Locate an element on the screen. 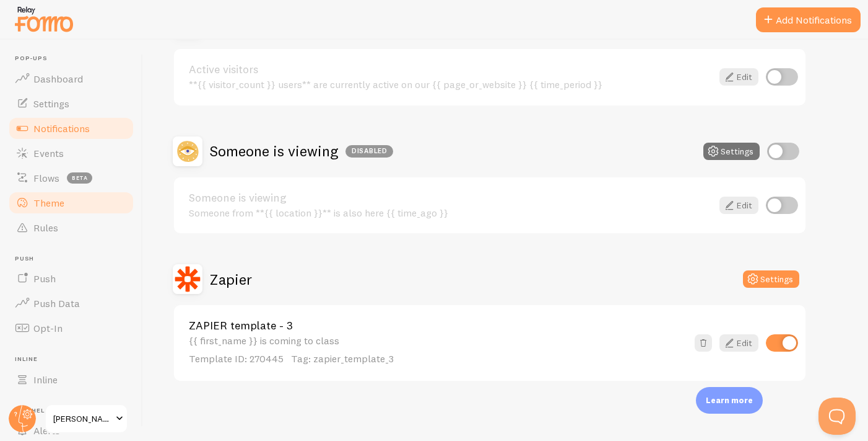 The width and height of the screenshot is (868, 441). span: beta is located at coordinates (79, 178).